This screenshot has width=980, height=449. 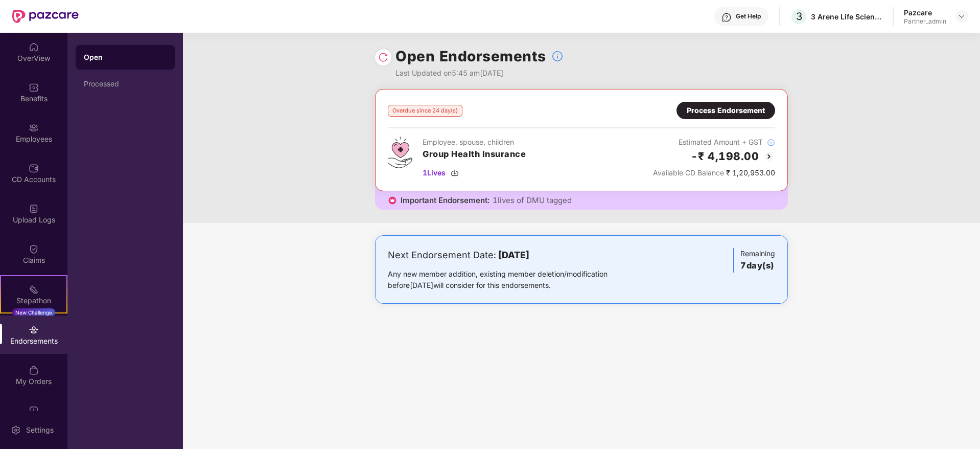 I want to click on div: Overdue since 24 day(s), so click(x=425, y=111).